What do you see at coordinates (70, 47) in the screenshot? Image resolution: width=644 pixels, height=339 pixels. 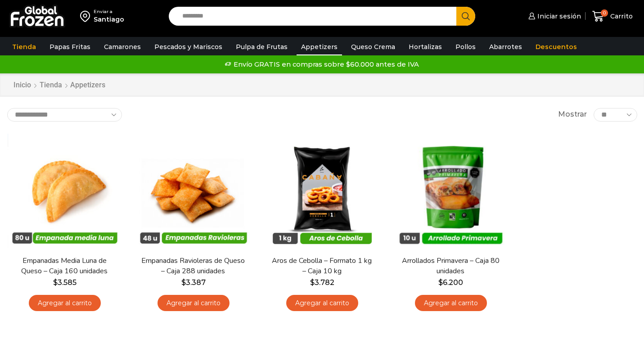 I see `a: Papas Fritas` at bounding box center [70, 47].